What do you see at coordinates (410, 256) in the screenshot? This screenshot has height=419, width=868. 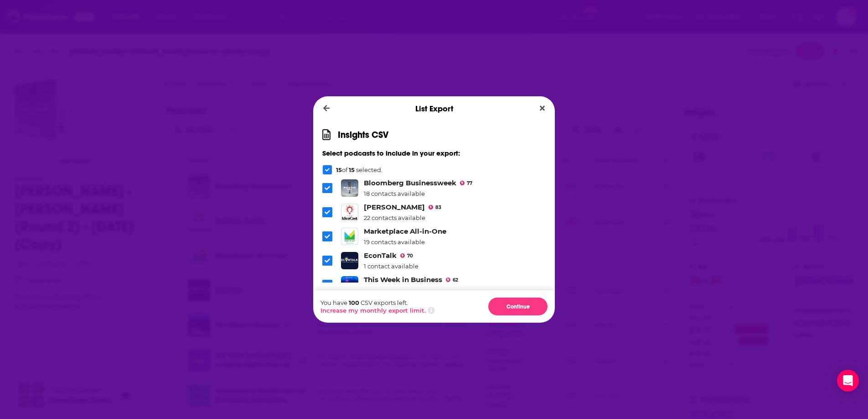 I see `span: 70` at bounding box center [410, 256].